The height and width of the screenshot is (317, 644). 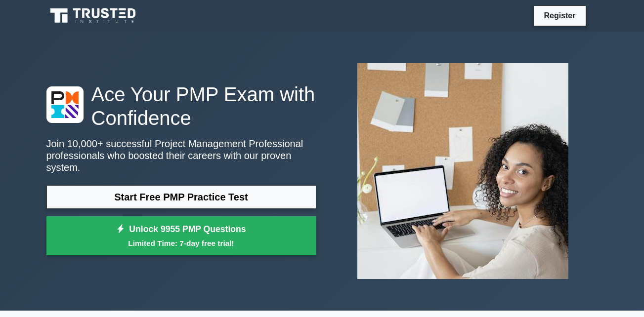 I want to click on small: Limited Time: 7-day free trial!, so click(x=181, y=243).